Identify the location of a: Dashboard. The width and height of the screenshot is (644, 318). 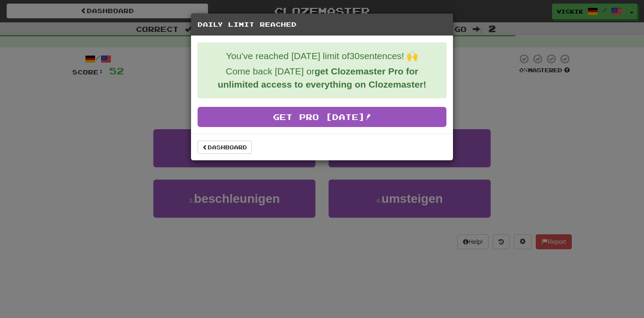
(225, 147).